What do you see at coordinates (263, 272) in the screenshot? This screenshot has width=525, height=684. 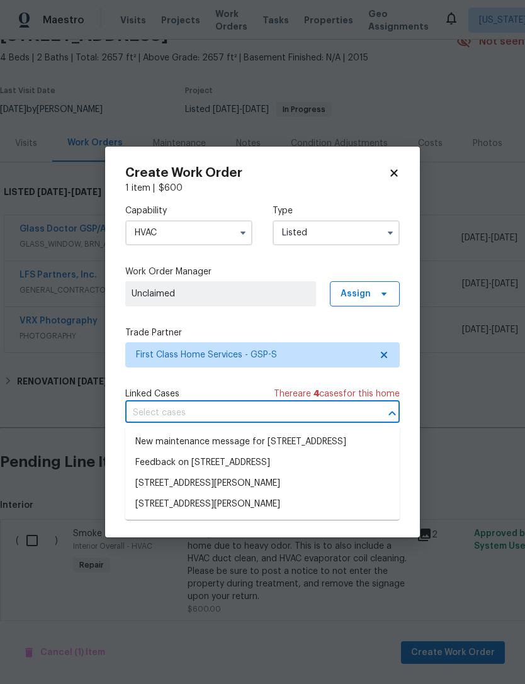 I see `label: Work Order Manager` at bounding box center [263, 272].